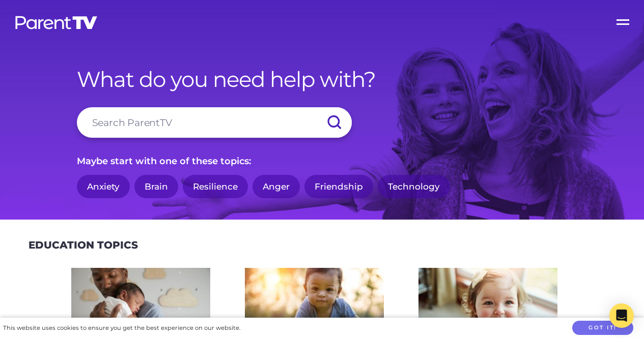  Describe the element at coordinates (156, 187) in the screenshot. I see `a: Brain` at that location.